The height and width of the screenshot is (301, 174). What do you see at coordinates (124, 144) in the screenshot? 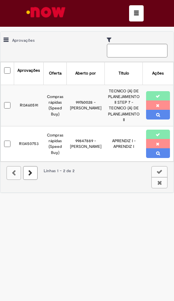
I see `td: APRENDIZ I - APRENDIZ I` at bounding box center [124, 144].